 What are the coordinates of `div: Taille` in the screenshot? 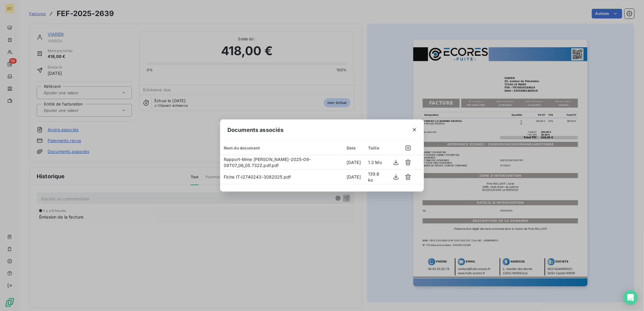 It's located at (376, 148).